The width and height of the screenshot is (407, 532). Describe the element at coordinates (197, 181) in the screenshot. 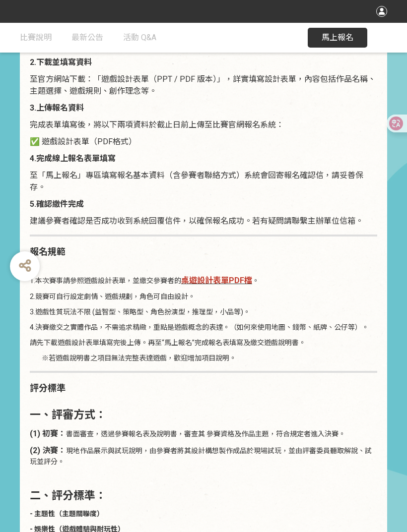

I see `span: 至「馬上報名」專區填寫報名基本資料（含參賽者聯絡方式）系統會回寄報名確認信，請妥善保存。` at that location.